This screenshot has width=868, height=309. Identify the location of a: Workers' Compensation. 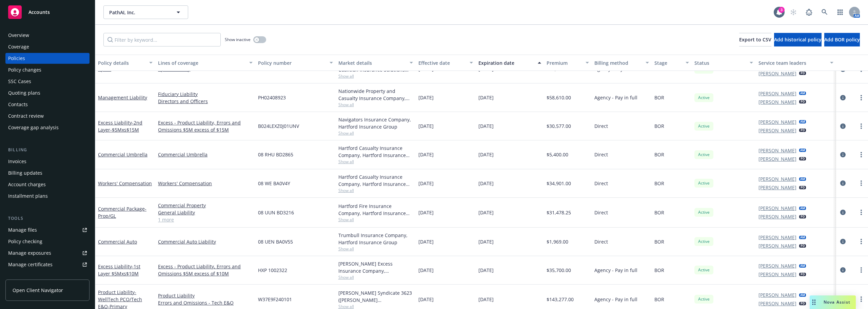
(124, 183).